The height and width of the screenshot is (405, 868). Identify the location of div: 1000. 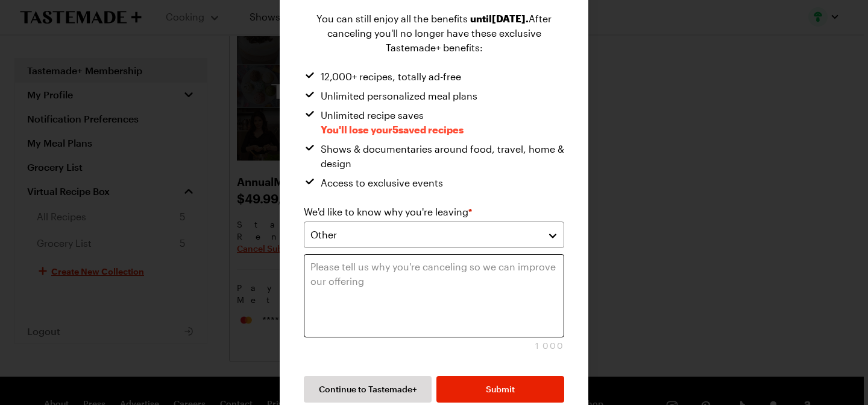
(434, 346).